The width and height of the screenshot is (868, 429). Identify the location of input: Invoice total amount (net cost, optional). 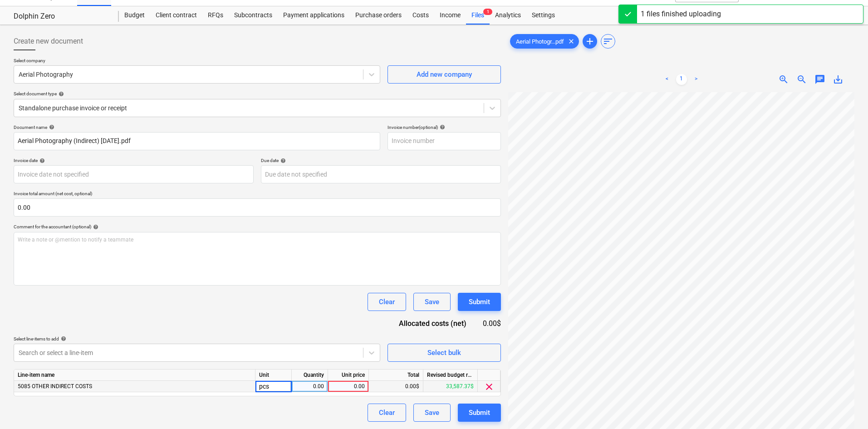
(257, 208).